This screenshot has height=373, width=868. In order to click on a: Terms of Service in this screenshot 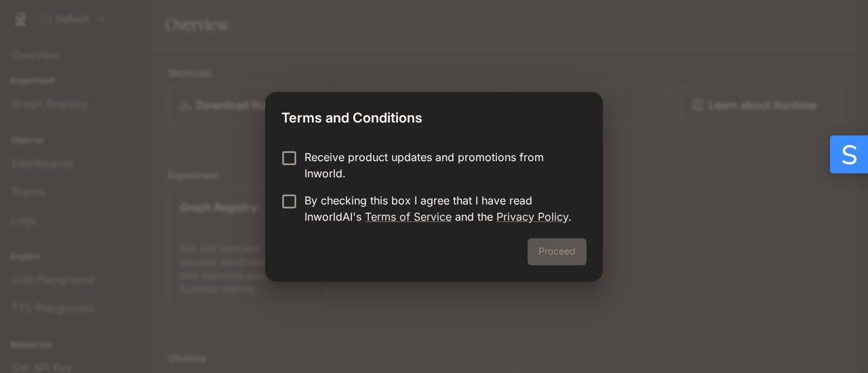, I will do `click(408, 217)`.